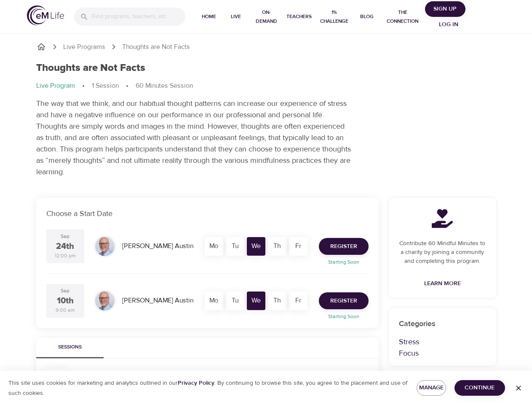 This screenshot has width=532, height=405. I want to click on span: Teachers, so click(300, 17).